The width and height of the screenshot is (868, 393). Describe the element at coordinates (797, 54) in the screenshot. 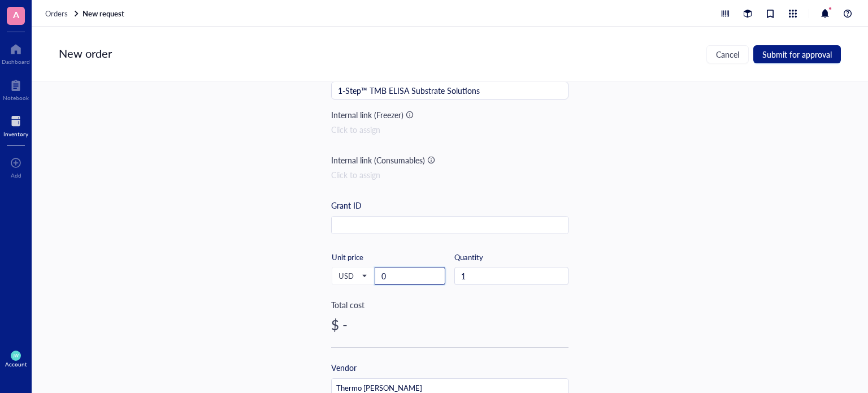

I see `button: Submit for approval` at that location.